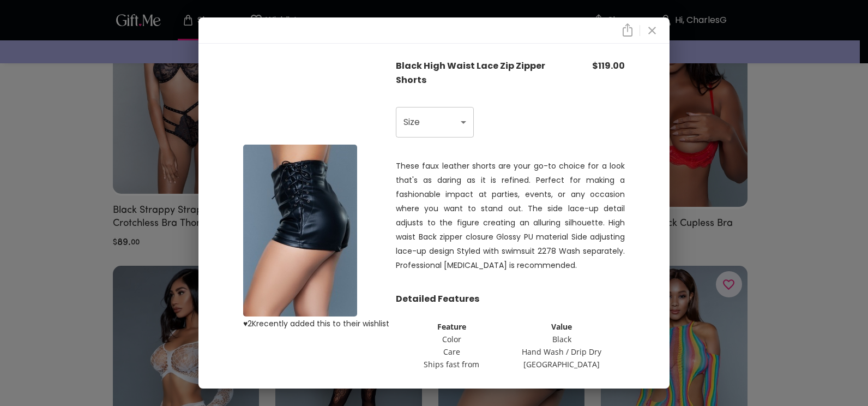 The height and width of the screenshot is (406, 868). What do you see at coordinates (510, 216) in the screenshot?
I see `p: These faux leather shorts are your go-to choice for a look that's as daring as it is refined. Per...` at bounding box center [510, 216].